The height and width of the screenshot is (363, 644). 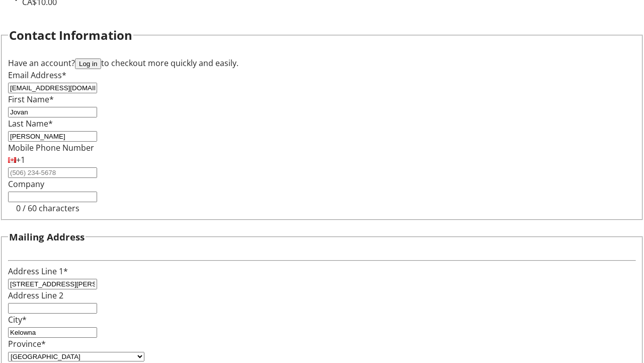 What do you see at coordinates (26, 184) in the screenshot?
I see `label: Company` at bounding box center [26, 184].